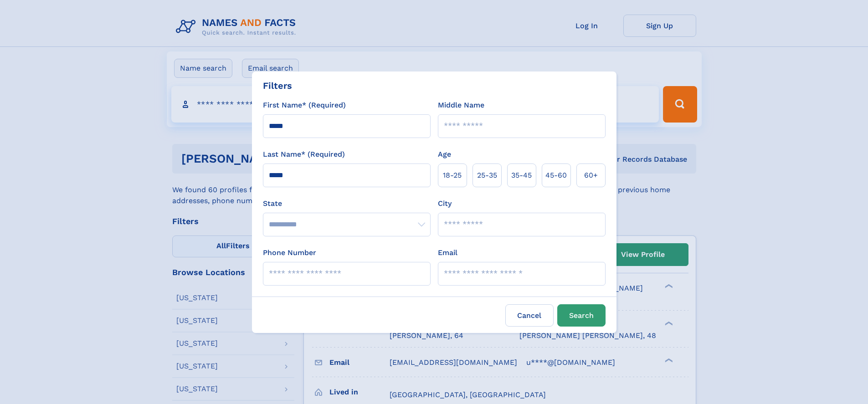  What do you see at coordinates (278, 86) in the screenshot?
I see `div: Filters` at bounding box center [278, 86].